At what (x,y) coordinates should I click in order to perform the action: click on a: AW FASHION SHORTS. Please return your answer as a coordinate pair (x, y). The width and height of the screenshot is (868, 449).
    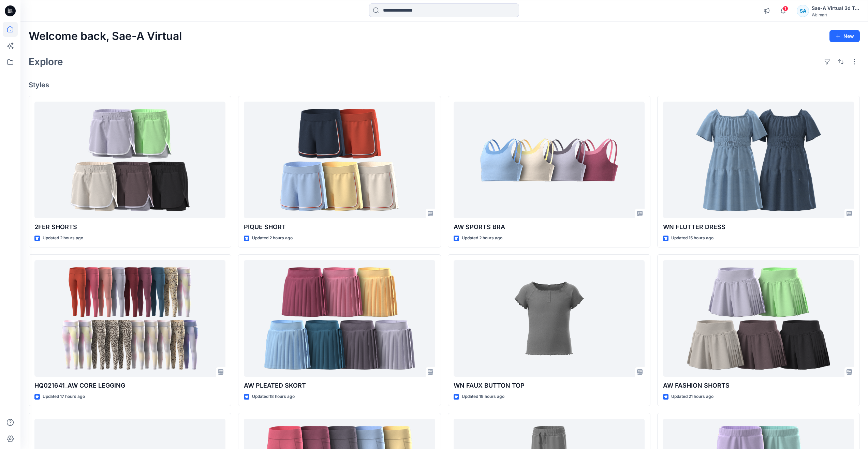
    Looking at the image, I should click on (758, 318).